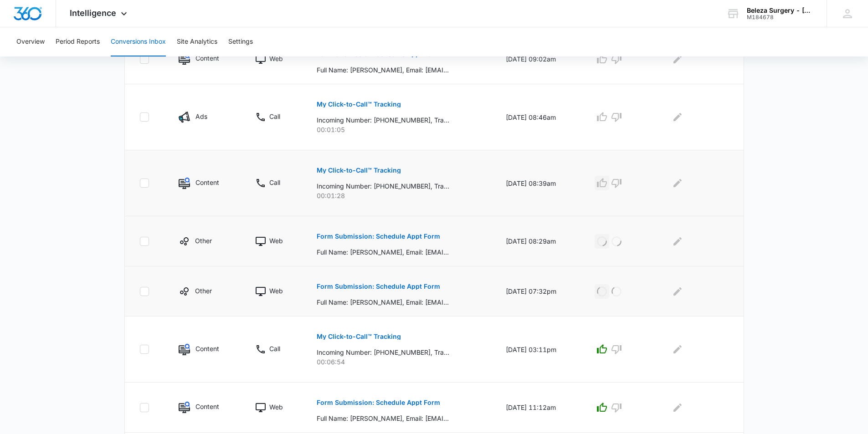 This screenshot has height=434, width=868. Describe the element at coordinates (77, 42) in the screenshot. I see `button: Period Reports` at that location.